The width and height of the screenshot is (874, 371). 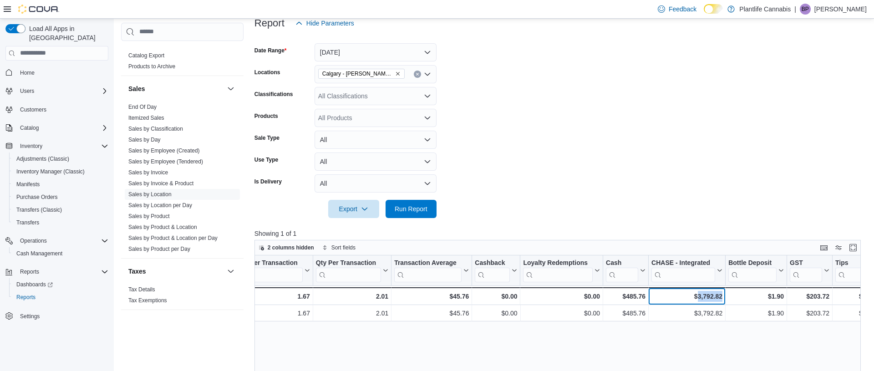 What do you see at coordinates (61, 184) in the screenshot?
I see `button: Manifests` at bounding box center [61, 184].